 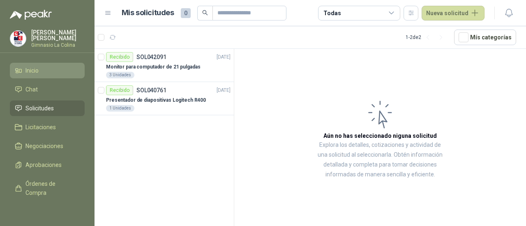 I want to click on p: Monitor para computador de 21 pulgadas, so click(x=153, y=67).